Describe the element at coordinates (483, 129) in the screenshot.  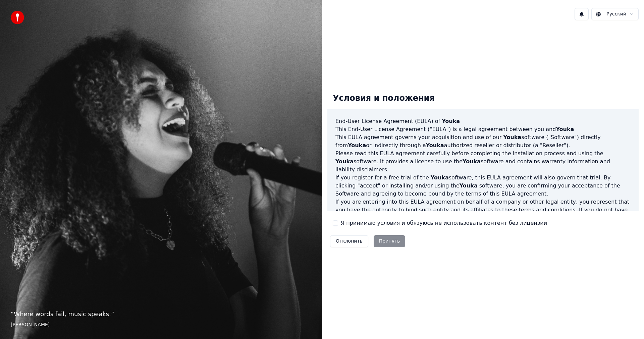
I see `p: This End-User License Agreement ("EULA") is a legal agreement between you and` at that location.